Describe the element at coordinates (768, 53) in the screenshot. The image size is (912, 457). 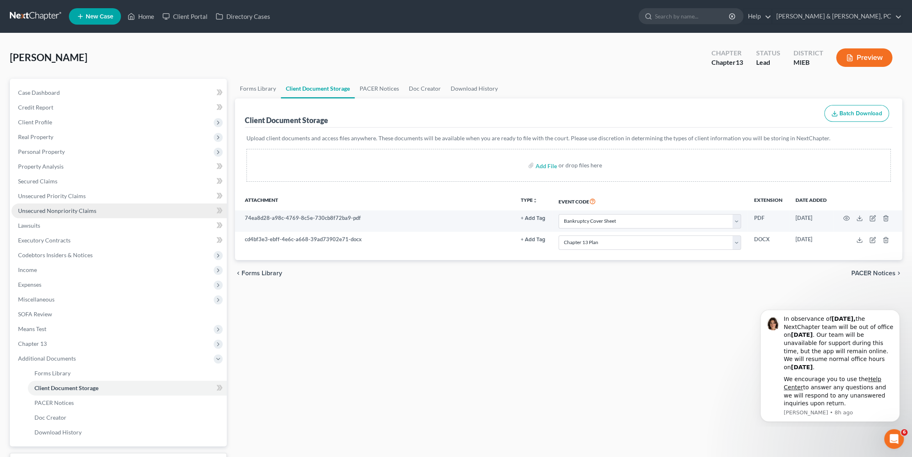
I see `div: Status` at that location.